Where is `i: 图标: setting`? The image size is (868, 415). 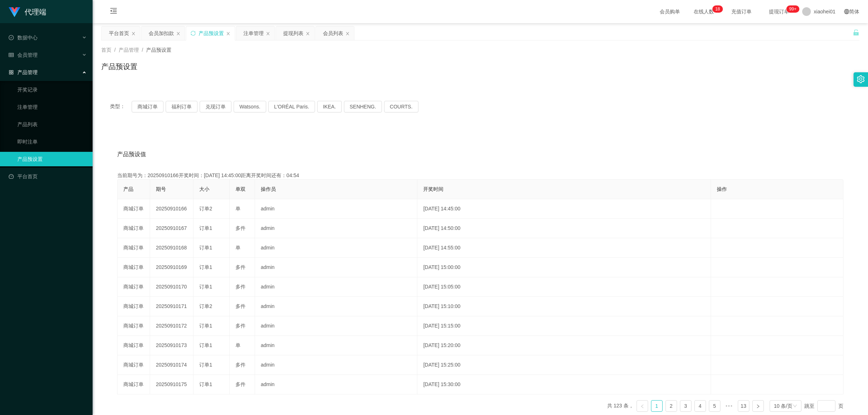
i: 图标: setting is located at coordinates (861, 79).